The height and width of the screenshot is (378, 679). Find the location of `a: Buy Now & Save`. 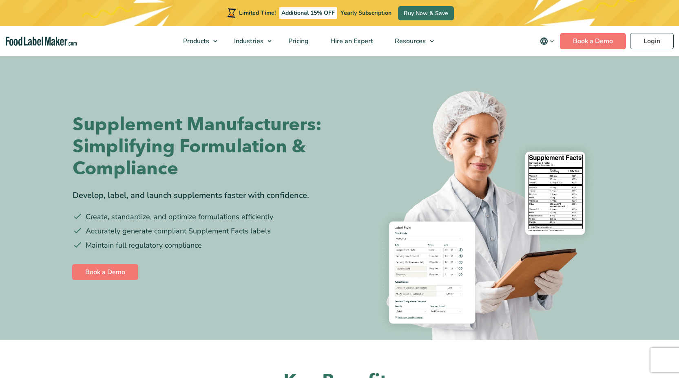

a: Buy Now & Save is located at coordinates (426, 13).